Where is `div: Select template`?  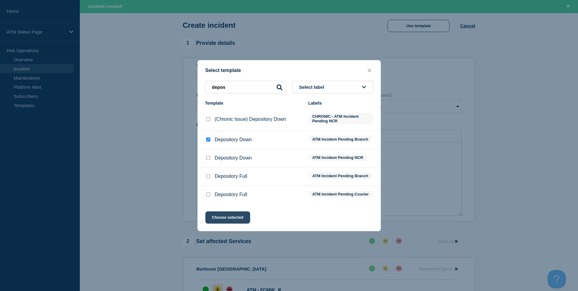
div: Select template is located at coordinates (289, 70).